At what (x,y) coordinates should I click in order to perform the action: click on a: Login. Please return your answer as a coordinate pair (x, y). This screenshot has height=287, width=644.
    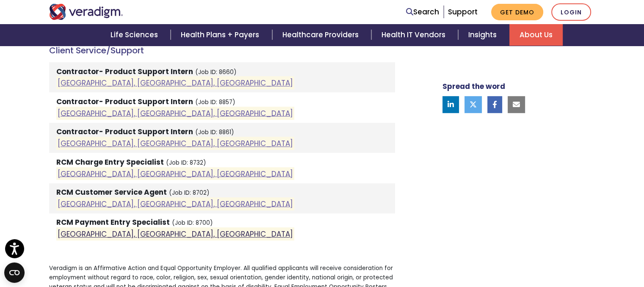
    Looking at the image, I should click on (572, 12).